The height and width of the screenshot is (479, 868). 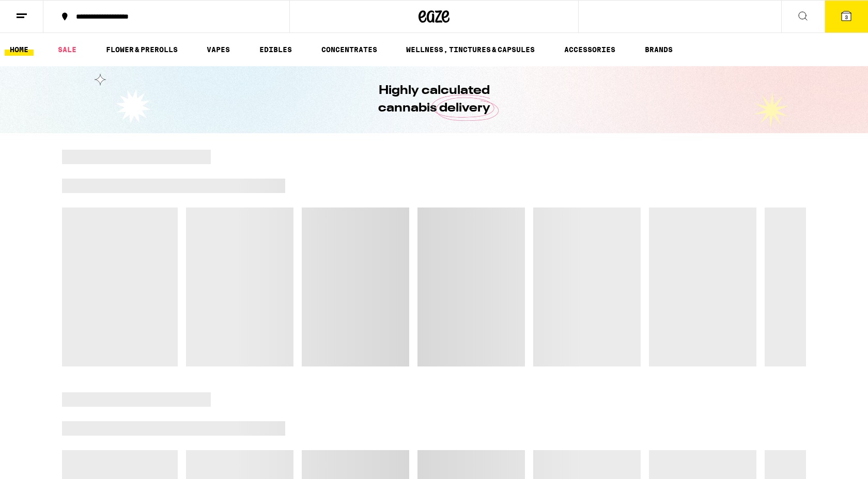 What do you see at coordinates (470, 50) in the screenshot?
I see `a: WELLNESS, TINCTURES & CAPSULES` at bounding box center [470, 50].